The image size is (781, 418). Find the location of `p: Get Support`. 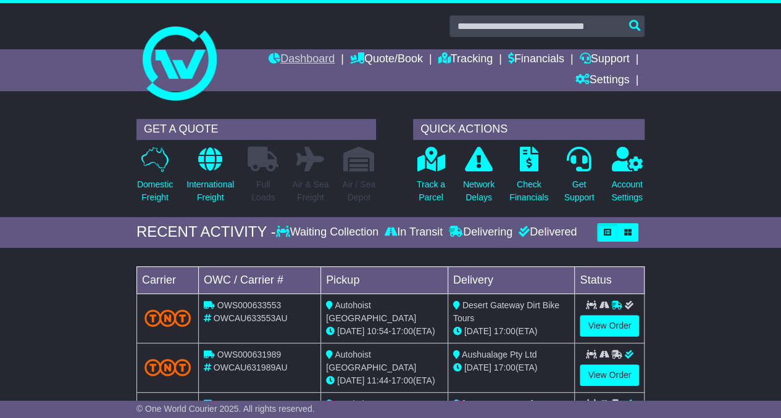

p: Get Support is located at coordinates (578, 191).